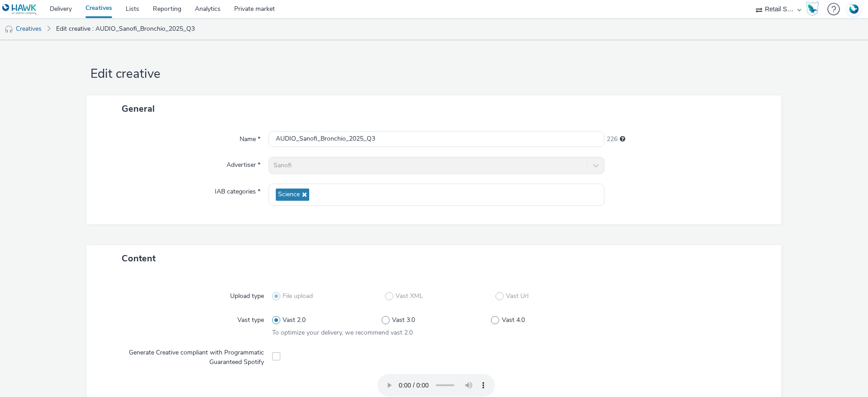 This screenshot has height=397, width=868. Describe the element at coordinates (297, 296) in the screenshot. I see `span: File upload` at that location.